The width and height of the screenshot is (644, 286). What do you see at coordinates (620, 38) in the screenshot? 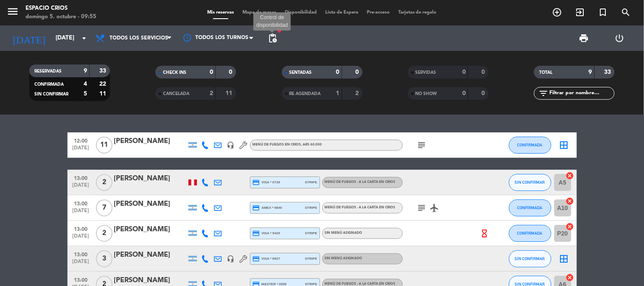
I see `div: LOG OUT` at bounding box center [620, 38].